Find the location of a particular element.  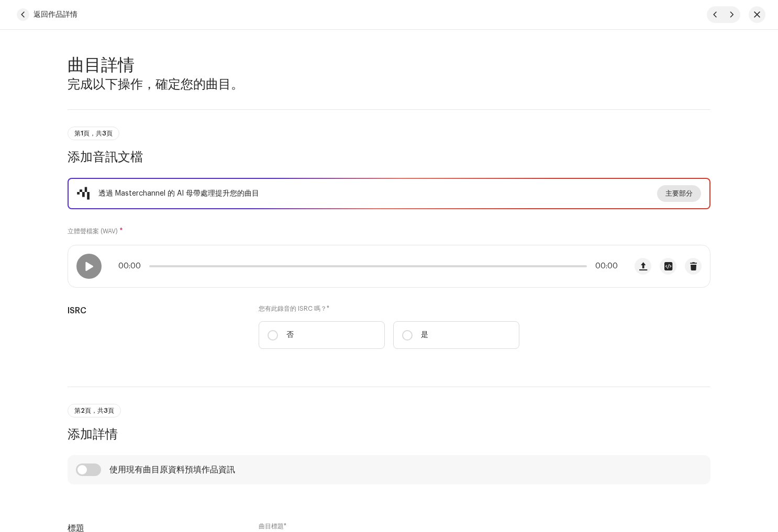

font: 曲目標題 is located at coordinates (272, 526).